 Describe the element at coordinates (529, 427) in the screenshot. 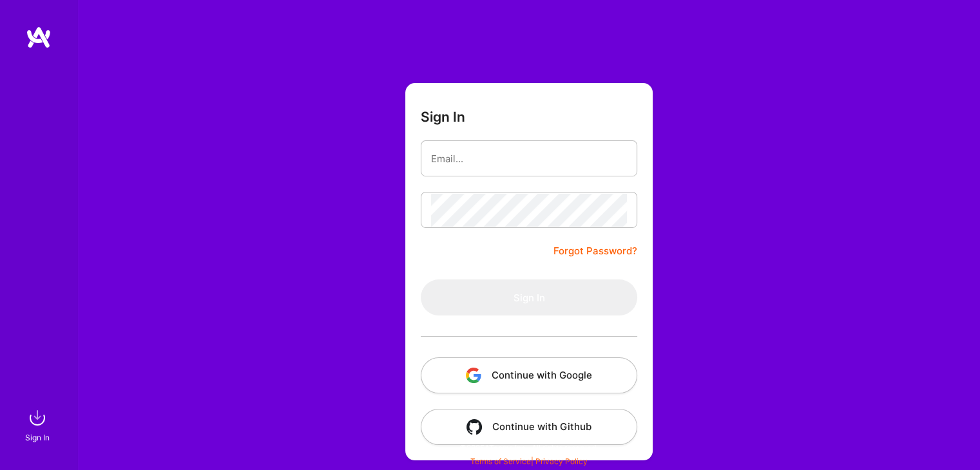

I see `button: Continue with Github` at that location.